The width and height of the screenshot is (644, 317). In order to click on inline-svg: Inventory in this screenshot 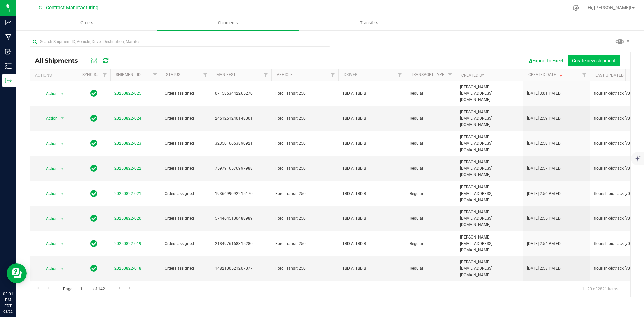, I will do `click(8, 66)`.